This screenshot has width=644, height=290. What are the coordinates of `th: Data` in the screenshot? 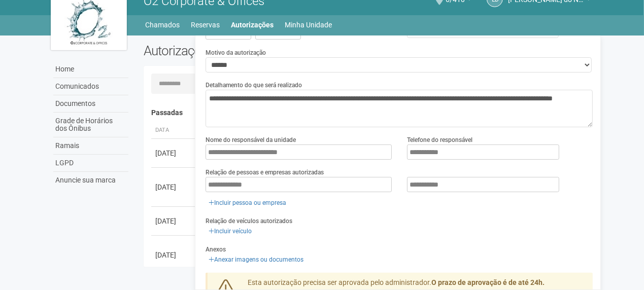 It's located at (174, 130).